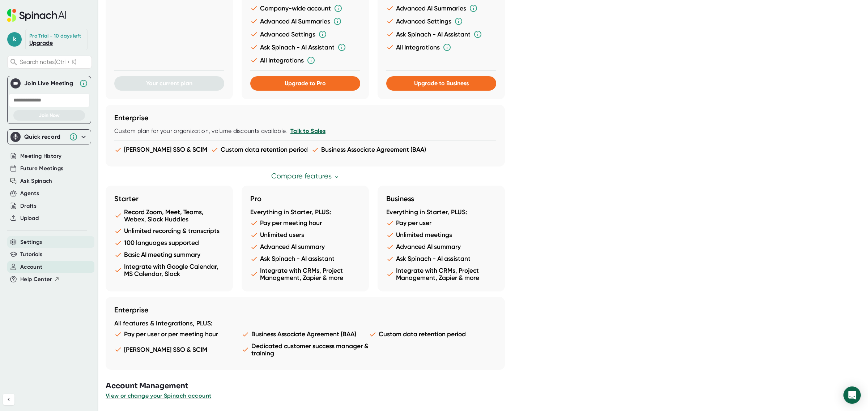 This screenshot has height=411, width=868. I want to click on div: Agents, so click(30, 193).